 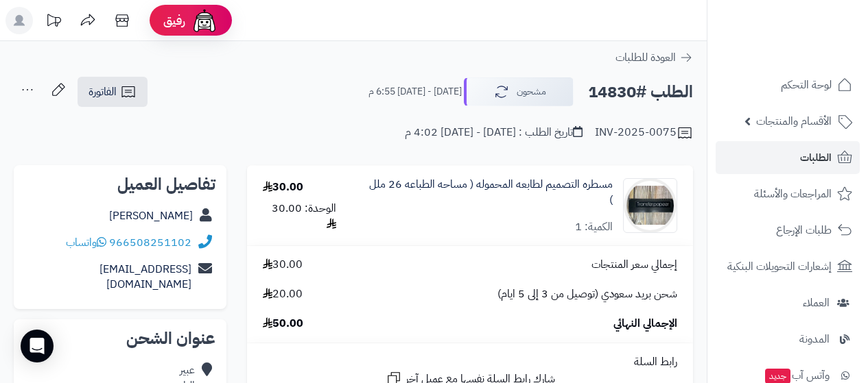 What do you see at coordinates (587, 294) in the screenshot?
I see `span: شحن بريد سعودي (توصيل من 3 إلى 5 ايام)` at bounding box center [587, 294].